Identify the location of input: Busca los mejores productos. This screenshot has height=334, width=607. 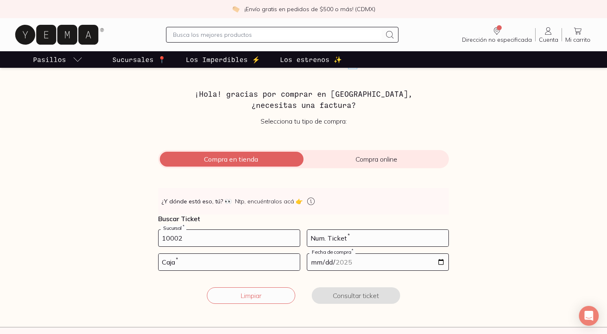
(277, 35).